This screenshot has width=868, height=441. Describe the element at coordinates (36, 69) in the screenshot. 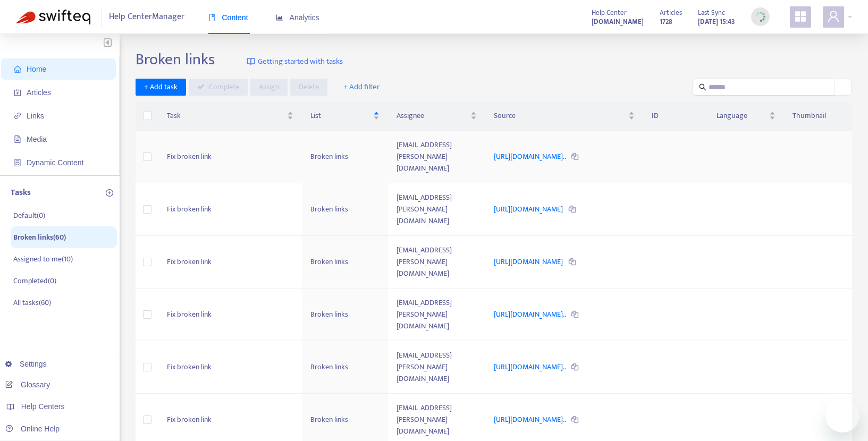

I see `span: Home` at that location.